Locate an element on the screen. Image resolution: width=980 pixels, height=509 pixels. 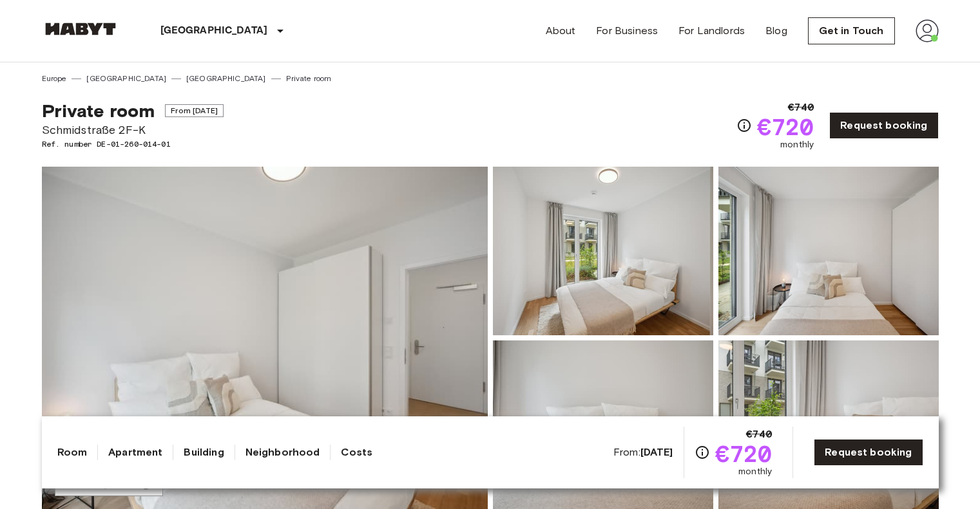
span: From: is located at coordinates (643, 453).